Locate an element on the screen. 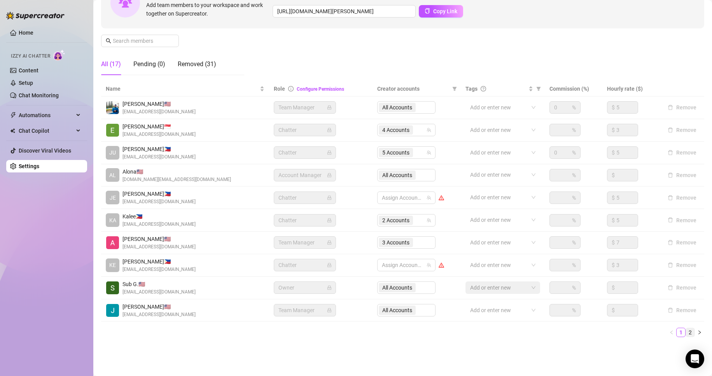  span: Creator accounts is located at coordinates (414, 89).